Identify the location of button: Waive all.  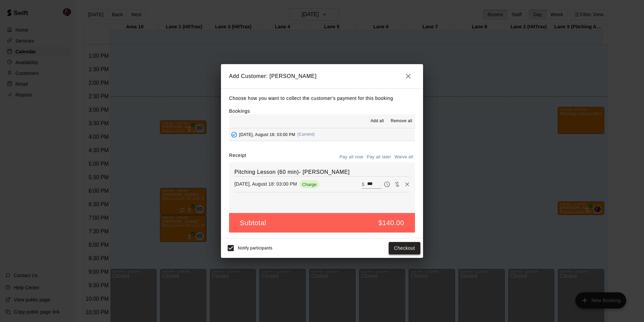
(404, 157).